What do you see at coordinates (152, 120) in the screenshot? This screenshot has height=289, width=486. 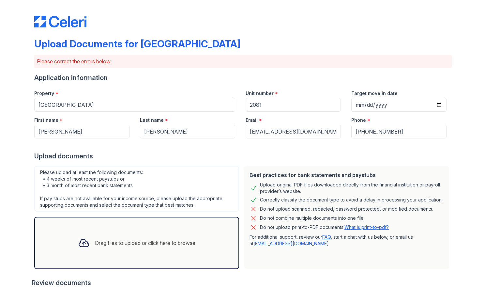 I see `label: Last name` at bounding box center [152, 120].